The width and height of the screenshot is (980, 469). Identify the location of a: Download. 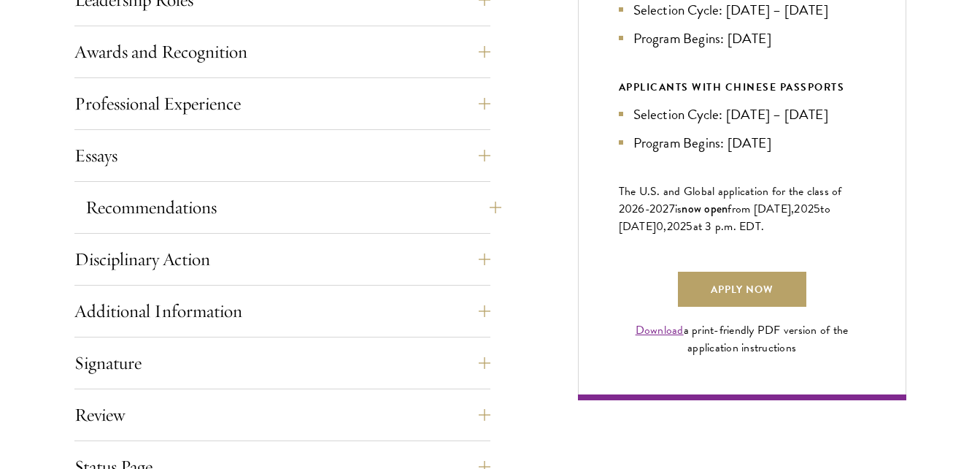
(660, 330).